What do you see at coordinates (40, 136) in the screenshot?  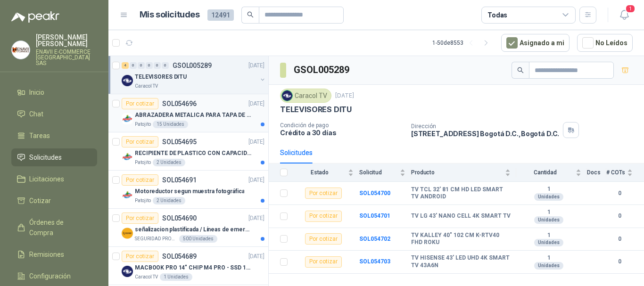 I see `span: Tareas` at bounding box center [40, 136].